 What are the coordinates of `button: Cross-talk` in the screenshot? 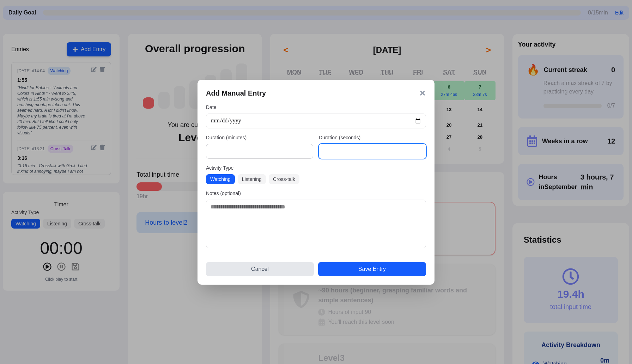 It's located at (284, 179).